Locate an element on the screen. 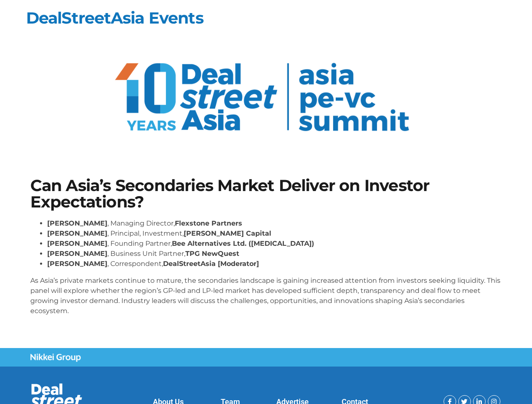 This screenshot has height=404, width=532. li: , Correspondent, is located at coordinates (275, 264).